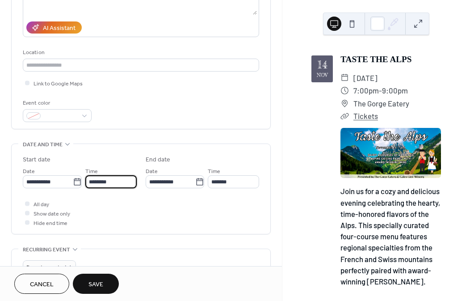 The image size is (470, 301). Describe the element at coordinates (42, 284) in the screenshot. I see `span: Cancel` at that location.